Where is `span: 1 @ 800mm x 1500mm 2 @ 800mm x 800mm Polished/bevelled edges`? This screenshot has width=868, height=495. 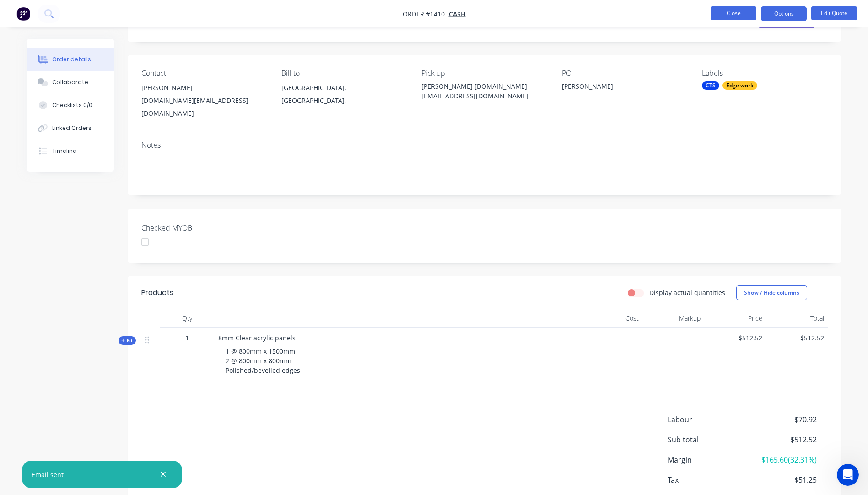 span: 1 @ 800mm x 1500mm 2 @ 800mm x 800mm Polished/bevelled edges is located at coordinates (263, 360).